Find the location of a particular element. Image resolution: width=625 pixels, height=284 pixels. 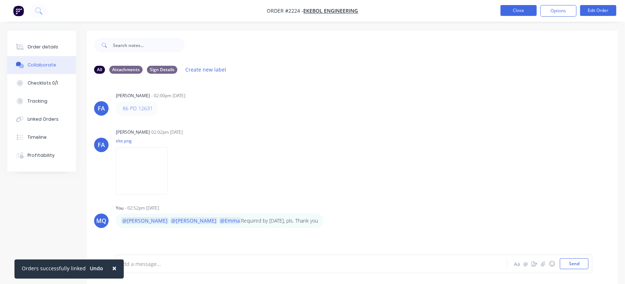

button: Tracking is located at coordinates (42, 101).